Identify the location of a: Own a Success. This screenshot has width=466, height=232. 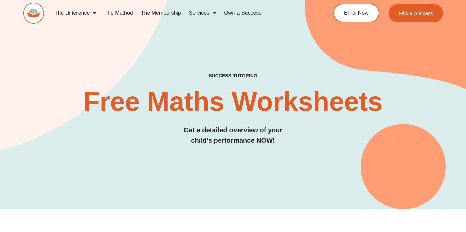
(243, 13).